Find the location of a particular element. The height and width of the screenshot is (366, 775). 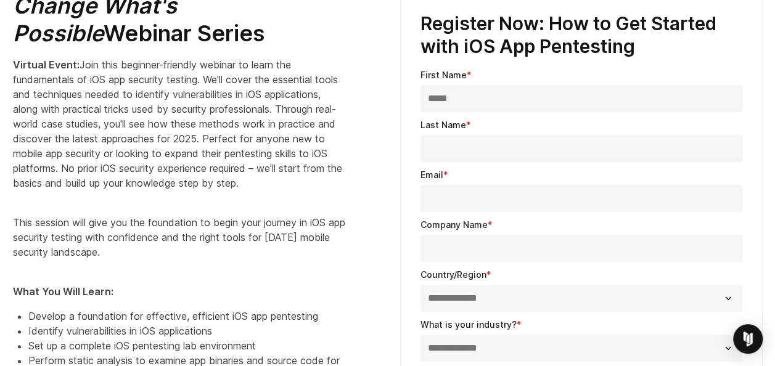

span: Email is located at coordinates (431, 174).